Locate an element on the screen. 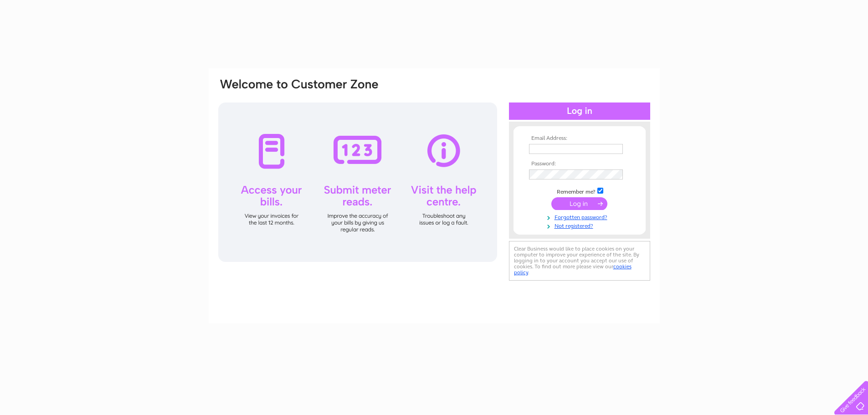 The image size is (868, 415). input: Submit is located at coordinates (579, 204).